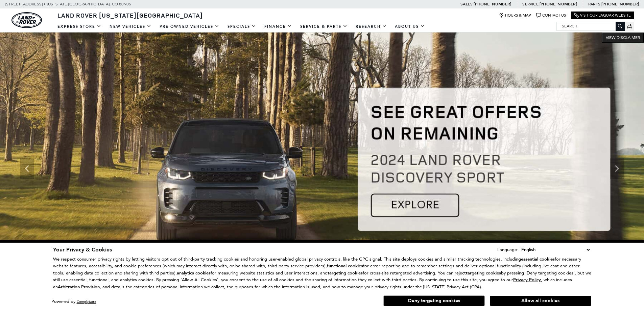 Image resolution: width=644 pixels, height=311 pixels. Describe the element at coordinates (194, 273) in the screenshot. I see `strong: analytics cookies` at that location.